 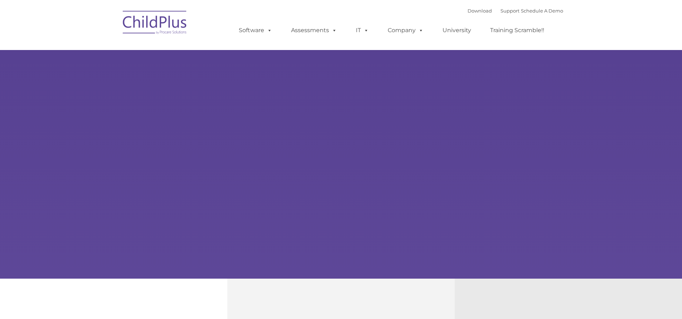 I want to click on a: Support, so click(x=509, y=11).